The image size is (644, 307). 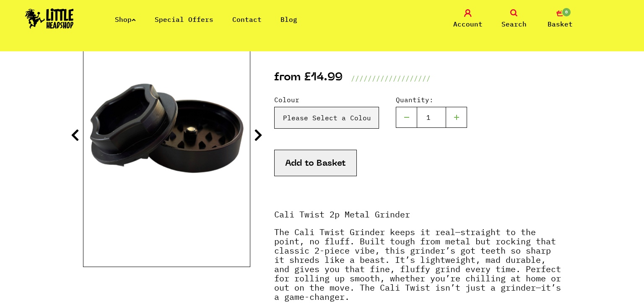 What do you see at coordinates (567, 12) in the screenshot?
I see `span: 0` at bounding box center [567, 12].